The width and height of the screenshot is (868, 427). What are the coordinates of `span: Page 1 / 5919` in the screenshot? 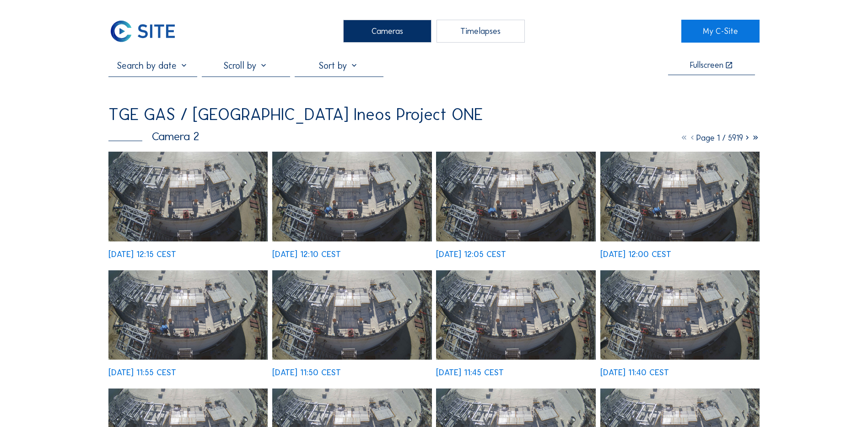 It's located at (720, 138).